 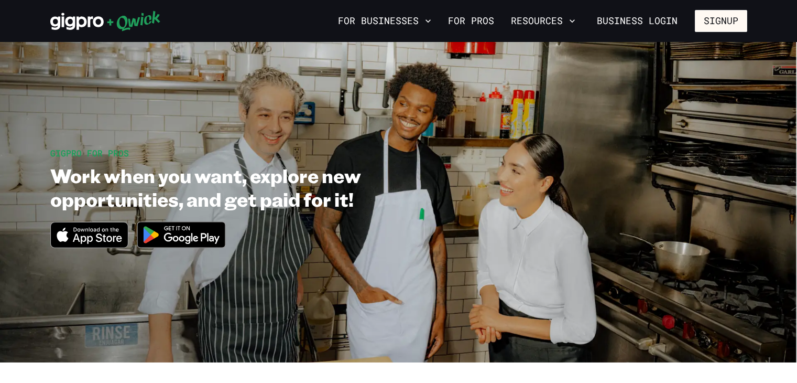 I want to click on span: GIGPRO FOR PROS, so click(x=90, y=153).